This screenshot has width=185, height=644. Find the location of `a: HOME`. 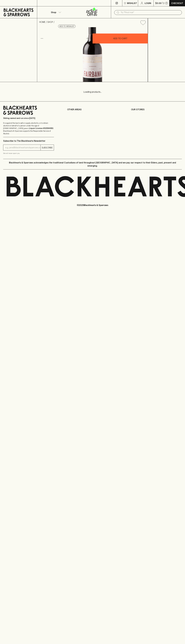

a: HOME is located at coordinates (42, 22).